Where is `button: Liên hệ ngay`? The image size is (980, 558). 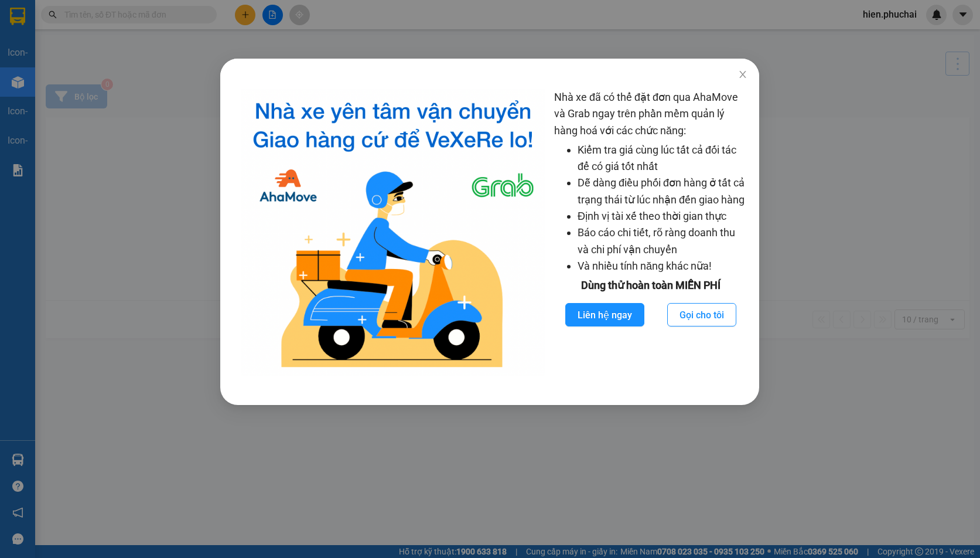
button: Liên hệ ngay is located at coordinates (605, 315).